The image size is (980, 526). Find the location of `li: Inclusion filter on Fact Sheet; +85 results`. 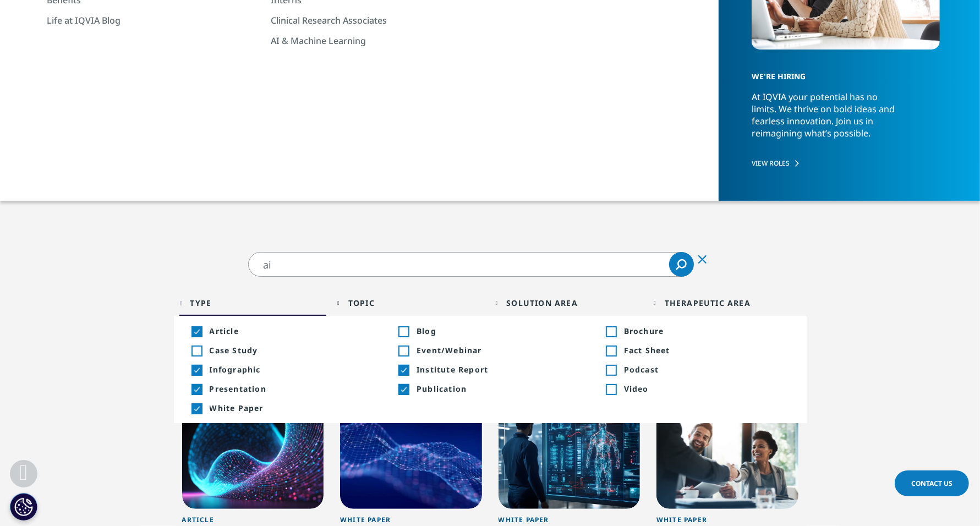

li: Inclusion filter on Fact Sheet; +85 results is located at coordinates (697, 350).